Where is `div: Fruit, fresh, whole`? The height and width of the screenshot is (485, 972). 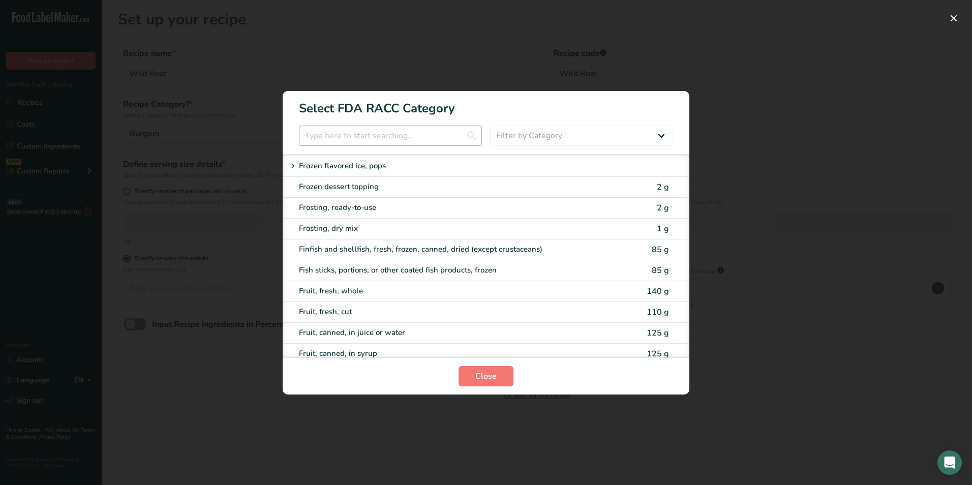 div: Fruit, fresh, whole is located at coordinates (443, 291).